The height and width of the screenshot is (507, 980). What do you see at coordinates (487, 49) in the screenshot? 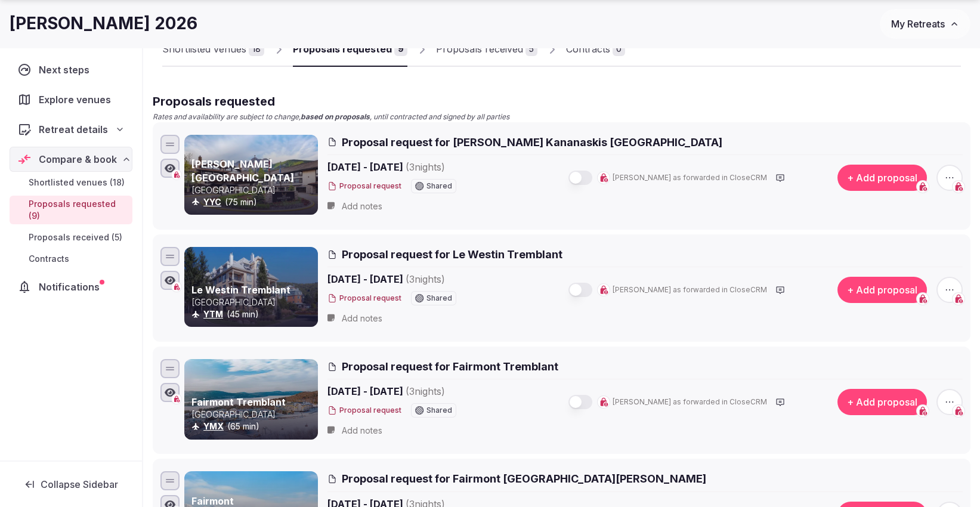
I see `a: Proposals received5` at bounding box center [487, 49].